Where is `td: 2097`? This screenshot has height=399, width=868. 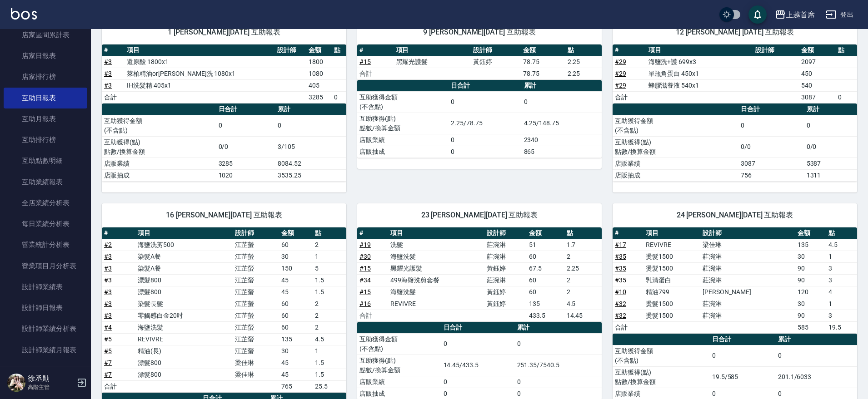
td: 2097 is located at coordinates (817, 62).